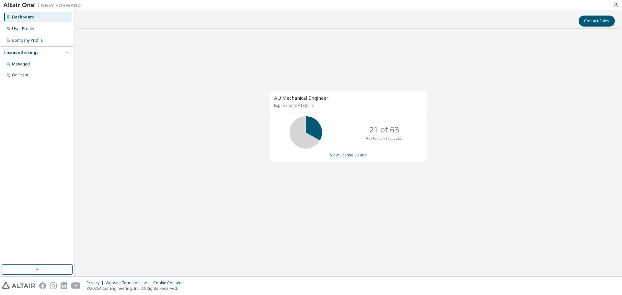  What do you see at coordinates (76, 286) in the screenshot?
I see `img: youtube.svg` at bounding box center [76, 286].